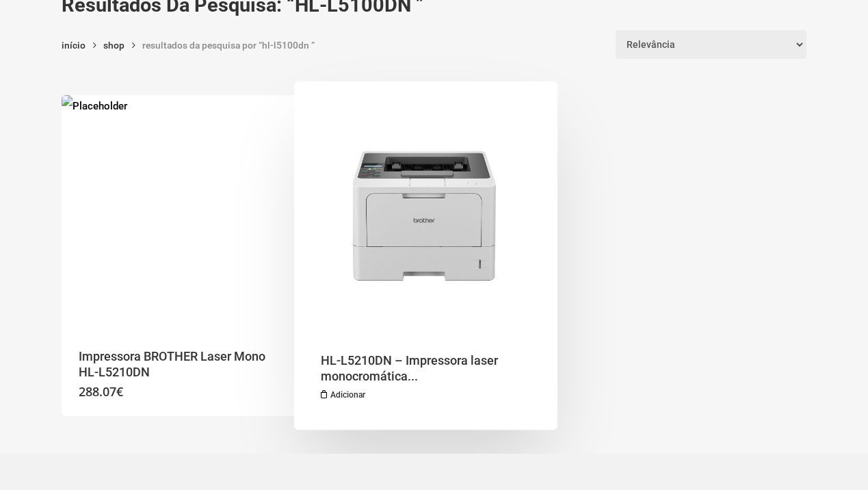 This screenshot has width=868, height=490. I want to click on a: HL-L5210DN – Impressora laser monocromática..., so click(421, 369).